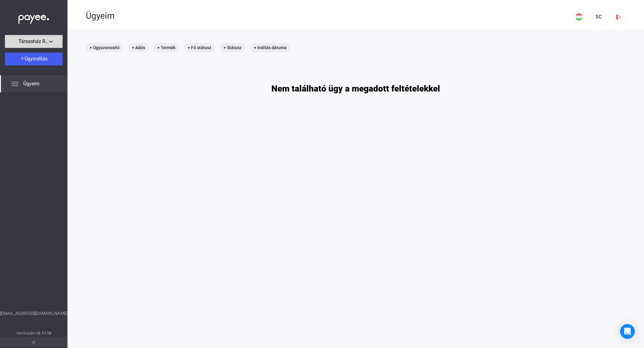 This screenshot has height=348, width=644. What do you see at coordinates (22, 58) in the screenshot?
I see `img: plus-white.svg` at bounding box center [22, 58].